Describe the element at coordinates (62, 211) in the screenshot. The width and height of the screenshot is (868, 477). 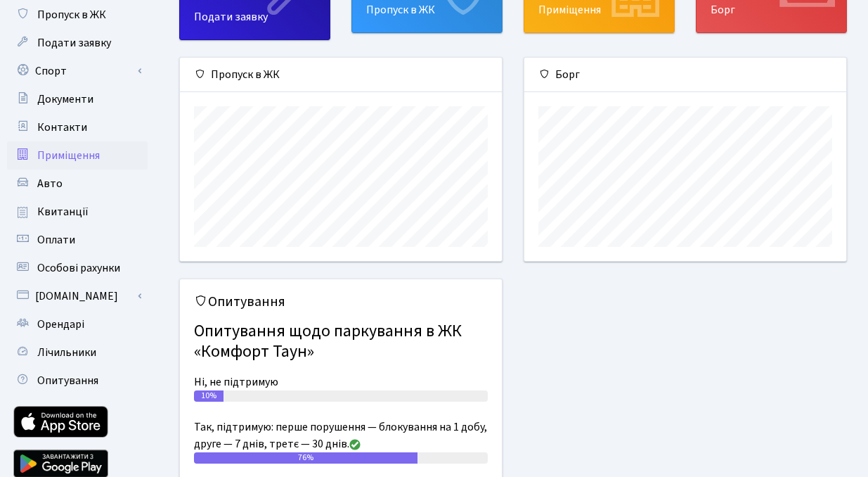
I see `span: Квитанції` at that location.